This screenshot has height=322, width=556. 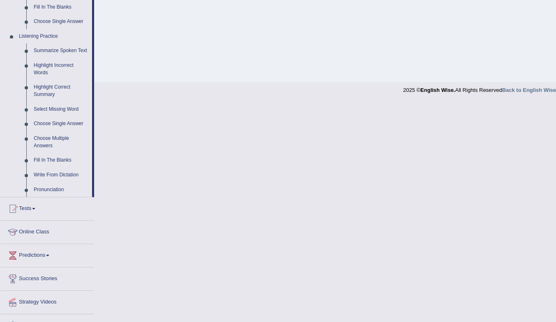 What do you see at coordinates (61, 175) in the screenshot?
I see `a: Write From Dictation` at bounding box center [61, 175].